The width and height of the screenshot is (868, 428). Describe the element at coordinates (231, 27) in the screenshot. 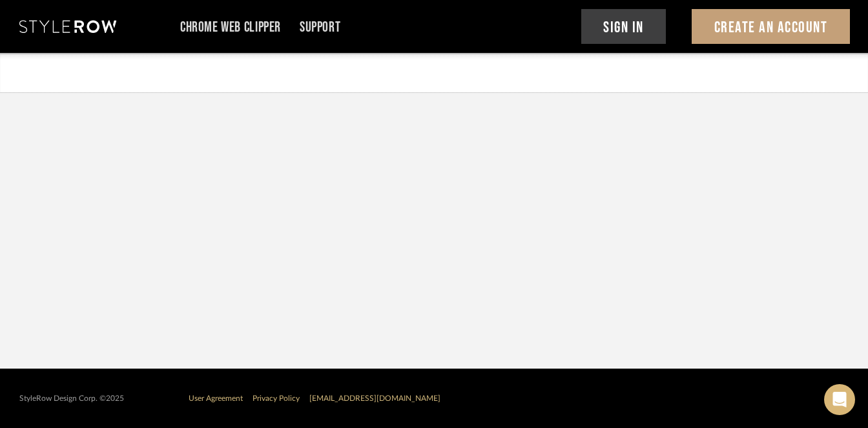

I see `a: Chrome Web Clipper` at that location.